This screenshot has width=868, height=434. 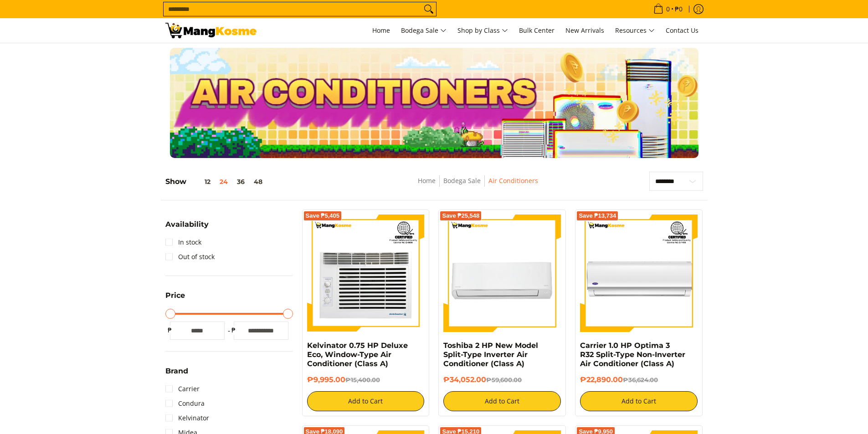 What do you see at coordinates (491, 354) in the screenshot?
I see `a: Toshiba 2 HP New Model Split-Type Inverter Air Conditioner (Class A)` at bounding box center [491, 354].